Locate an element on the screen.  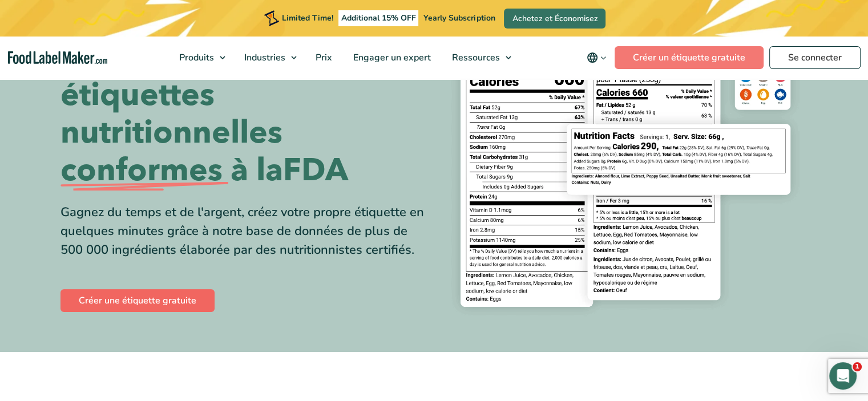
a: Se connecter is located at coordinates (814, 58).